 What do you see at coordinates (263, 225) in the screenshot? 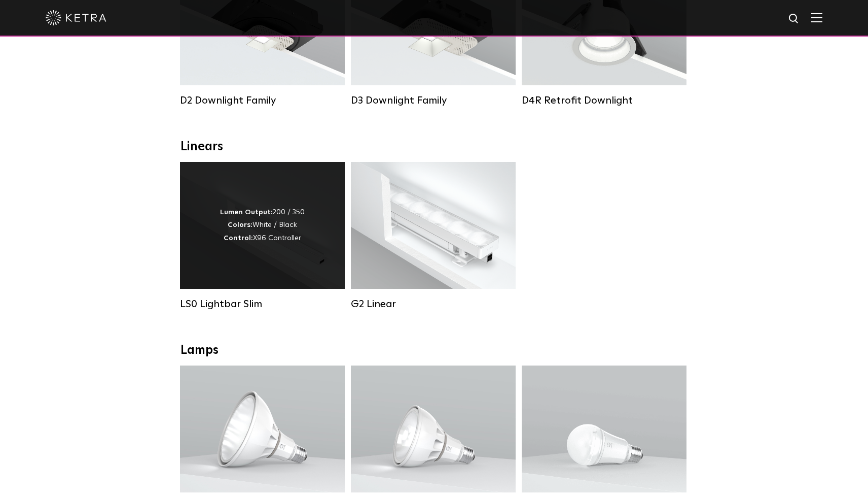
I see `div: 200 / 350 White / Black X96 Controller` at bounding box center [263, 225].